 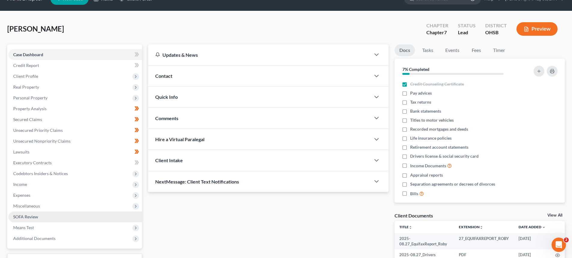 I want to click on span: Contact, so click(x=164, y=76).